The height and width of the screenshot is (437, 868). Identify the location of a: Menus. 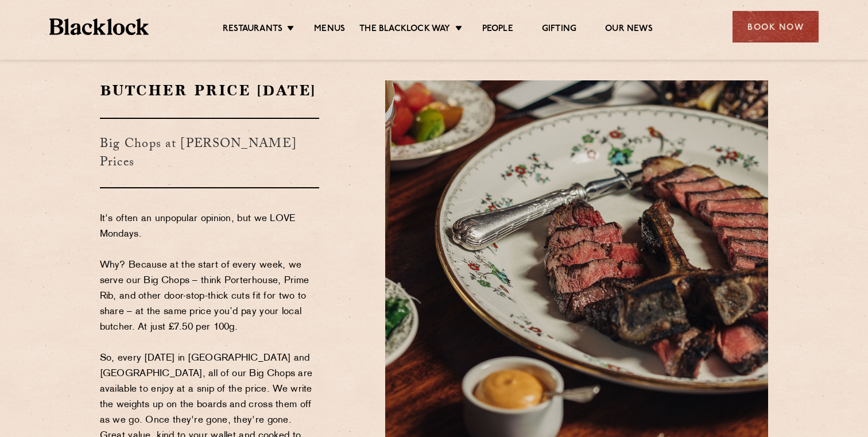
(330, 29).